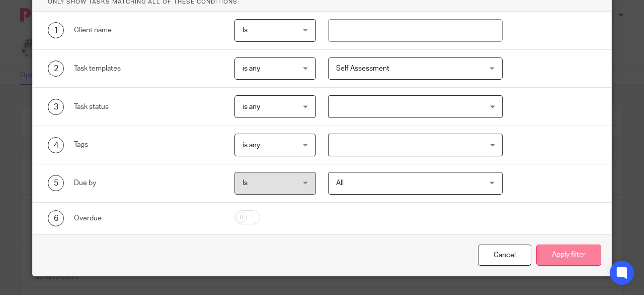  Describe the element at coordinates (56, 145) in the screenshot. I see `div: 4` at that location.